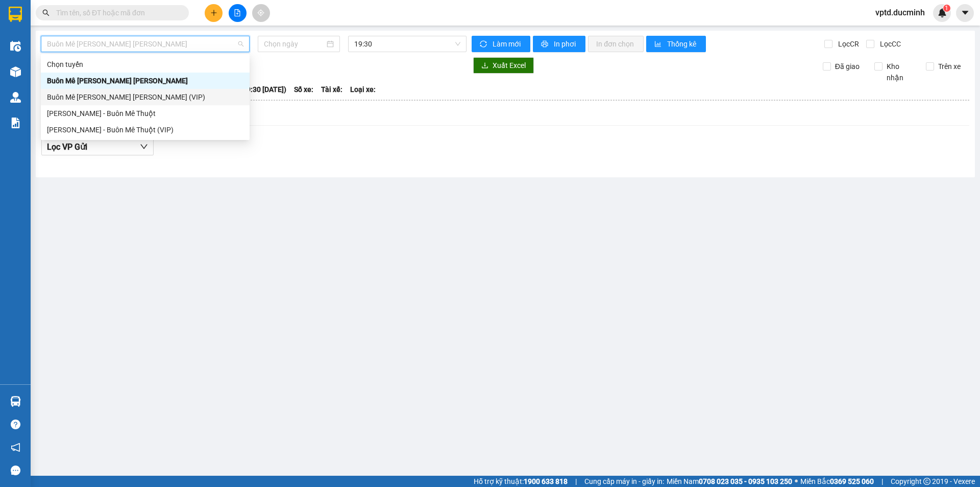  Describe the element at coordinates (145, 97) in the screenshot. I see `div: Buôn Mê Thuột - Hồ Chí Minh (VIP)` at that location.